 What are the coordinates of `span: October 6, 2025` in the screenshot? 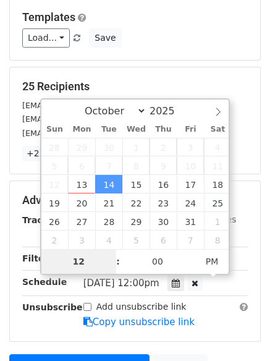 It's located at (82, 166).